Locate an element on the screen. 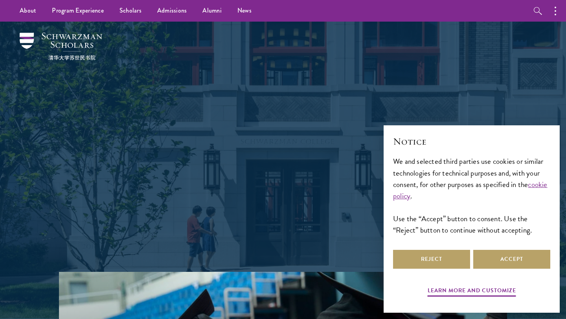  img: Schwarzman Scholars is located at coordinates (61, 46).